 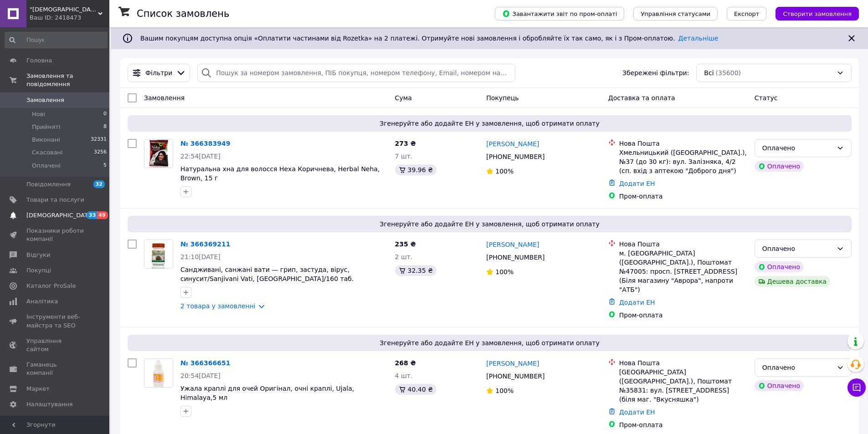 I want to click on span: Нові, so click(x=38, y=114).